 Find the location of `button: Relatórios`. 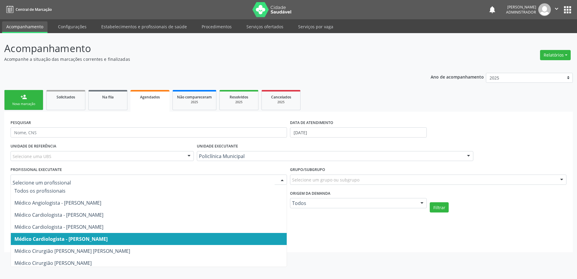

button: Relatórios is located at coordinates (555, 55).